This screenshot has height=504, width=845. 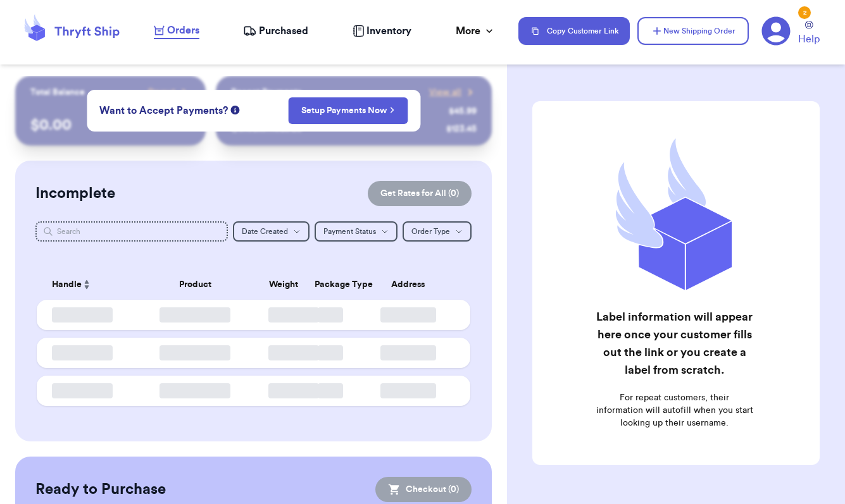 What do you see at coordinates (445, 92) in the screenshot?
I see `span: View all` at bounding box center [445, 92].